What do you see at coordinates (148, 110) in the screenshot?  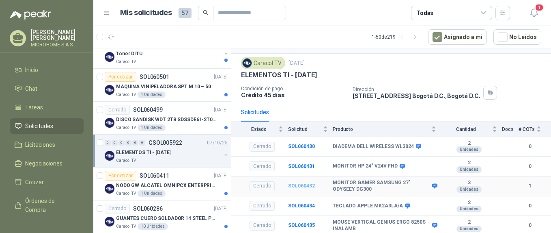 I see `p: SOL060499` at bounding box center [148, 110].